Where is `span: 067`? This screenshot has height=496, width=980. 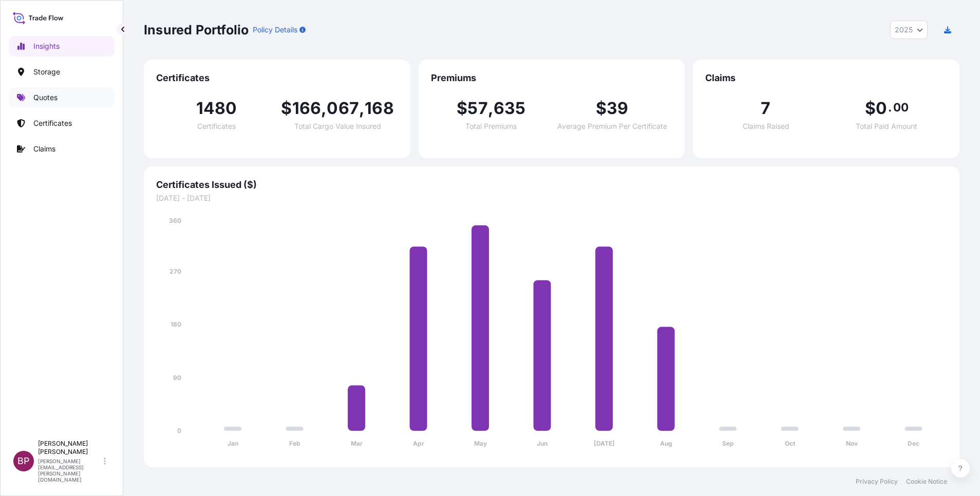
span: 067 is located at coordinates (343, 108).